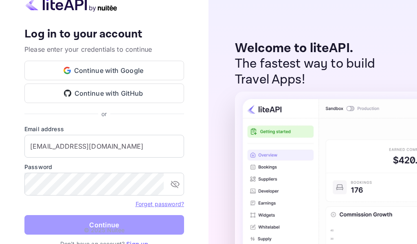  What do you see at coordinates (104, 93) in the screenshot?
I see `button: Continue with GitHub` at bounding box center [104, 93].